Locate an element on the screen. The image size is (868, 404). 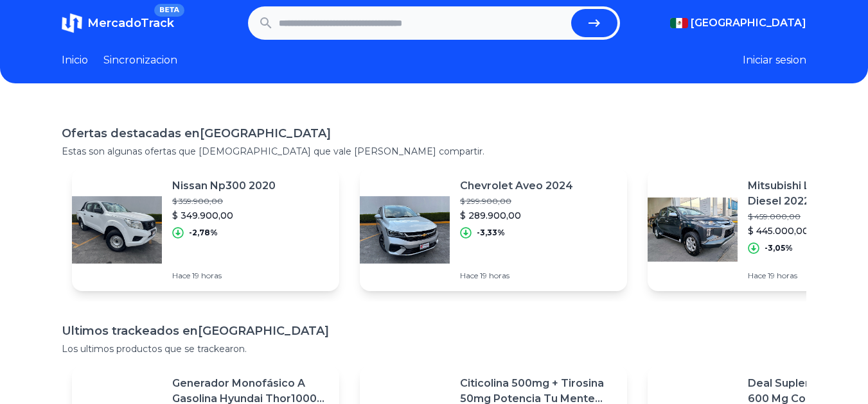
img: Mexico is located at coordinates (679, 23).